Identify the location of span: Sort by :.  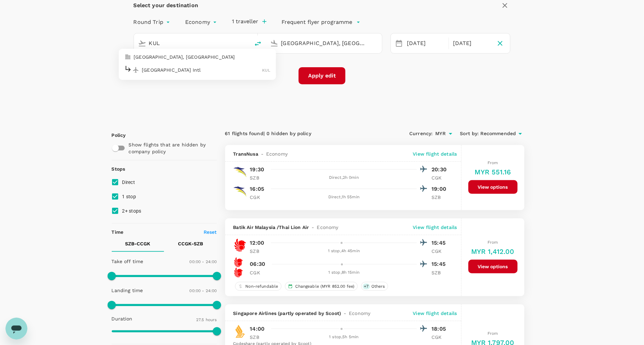
(469, 133).